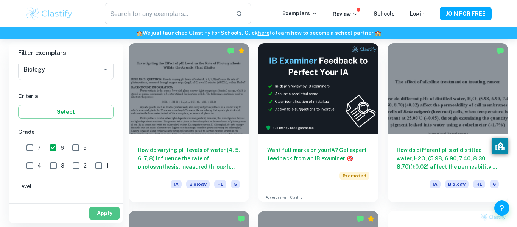 The width and height of the screenshot is (517, 227). Describe the element at coordinates (500, 146) in the screenshot. I see `button: privacy banner` at that location.